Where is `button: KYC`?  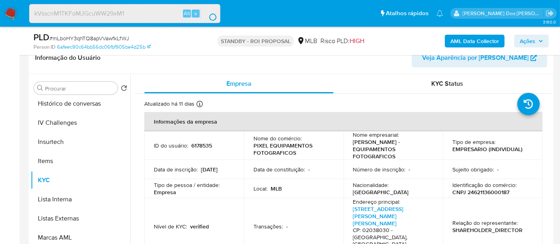
button: KYC is located at coordinates (80, 180).